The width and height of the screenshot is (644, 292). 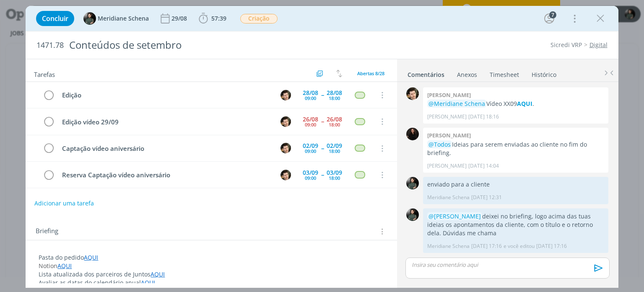 What do you see at coordinates (219, 18) in the screenshot?
I see `span: 57:39` at bounding box center [219, 18].